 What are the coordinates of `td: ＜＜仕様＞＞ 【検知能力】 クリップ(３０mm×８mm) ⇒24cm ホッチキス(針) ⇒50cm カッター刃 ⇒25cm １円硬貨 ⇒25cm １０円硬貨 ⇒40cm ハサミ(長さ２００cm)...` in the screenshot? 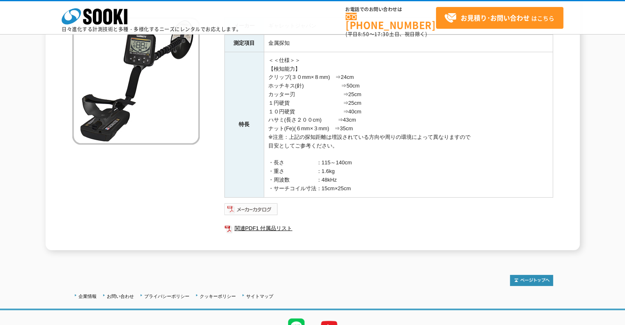 It's located at (408, 124).